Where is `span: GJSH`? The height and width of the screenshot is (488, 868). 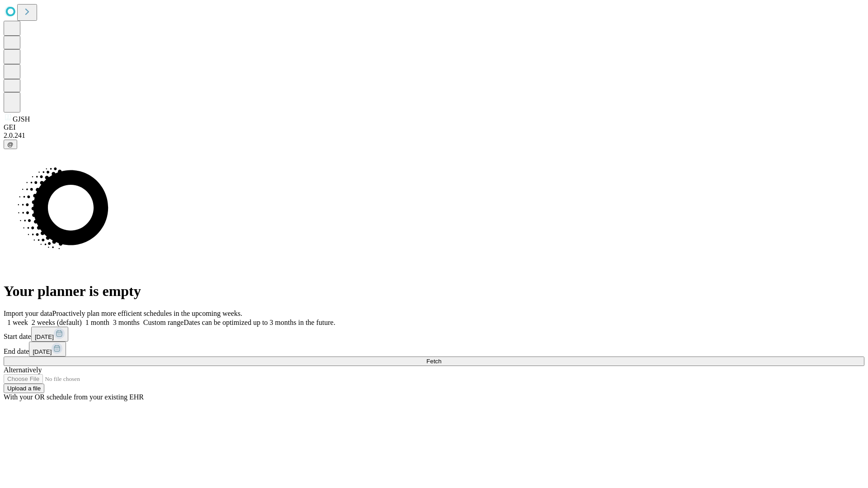
span: GJSH is located at coordinates (21, 119).